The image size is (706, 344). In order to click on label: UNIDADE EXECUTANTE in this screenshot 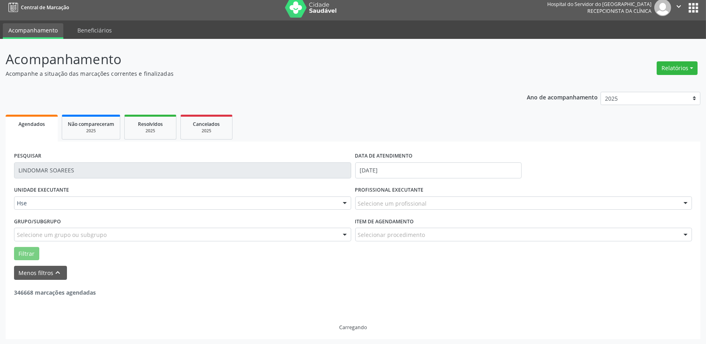, I will do `click(41, 190)`.